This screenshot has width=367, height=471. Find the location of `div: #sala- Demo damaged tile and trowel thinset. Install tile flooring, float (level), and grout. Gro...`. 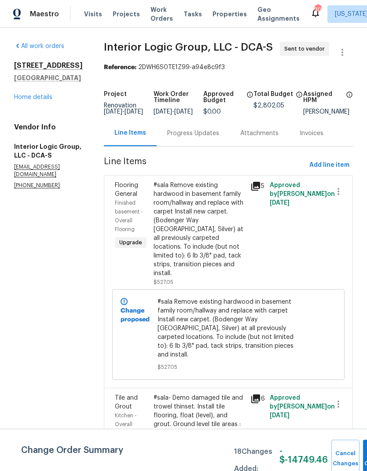

div: #sala- Demo damaged tile and trowel thinset. Install tile flooring, float (level), and grout. Gro... is located at coordinates (200, 420).